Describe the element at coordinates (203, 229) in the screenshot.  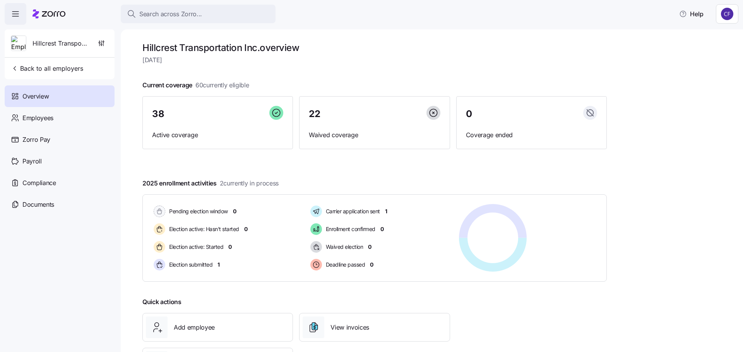
I see `span: Election active: Hasn't started` at that location.